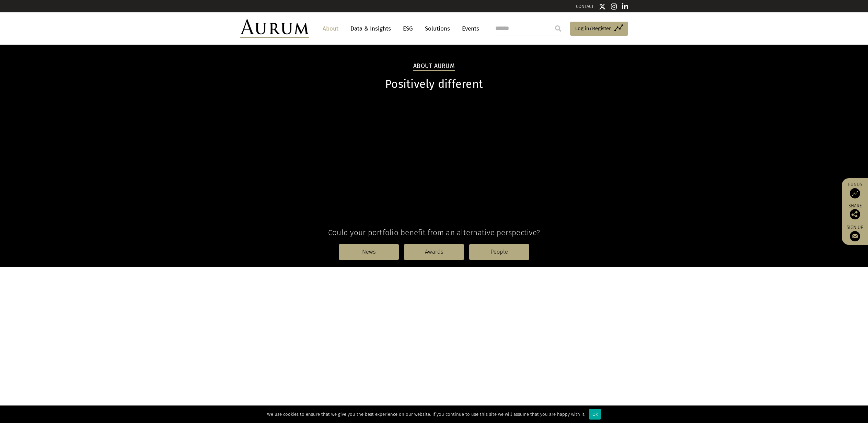 The image size is (868, 423). What do you see at coordinates (855, 233) in the screenshot?
I see `a: Sign up` at bounding box center [855, 233].